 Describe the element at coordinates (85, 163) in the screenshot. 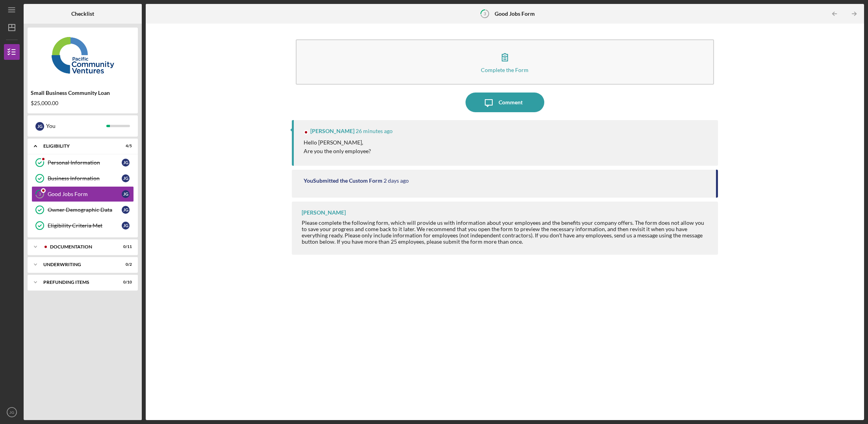

I see `div: Personal Information` at that location.